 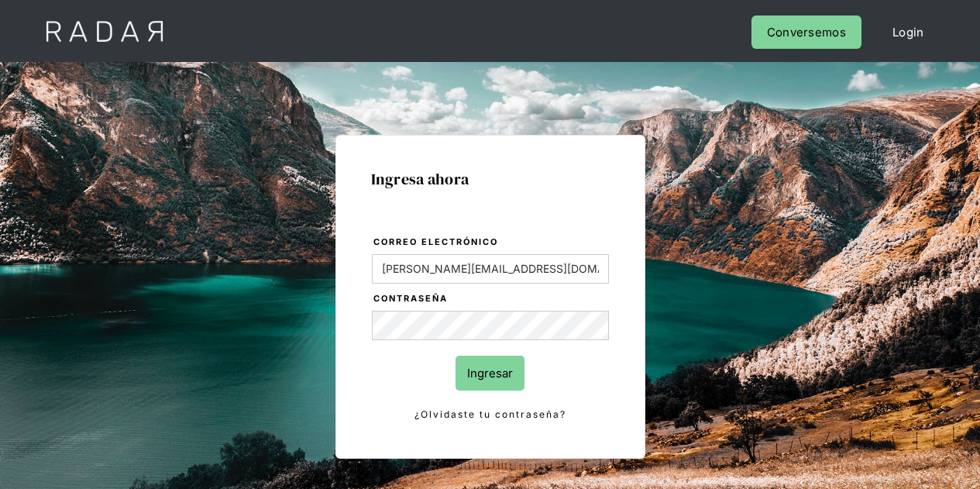 What do you see at coordinates (491, 299) in the screenshot?
I see `label: Contraseña` at bounding box center [491, 299].